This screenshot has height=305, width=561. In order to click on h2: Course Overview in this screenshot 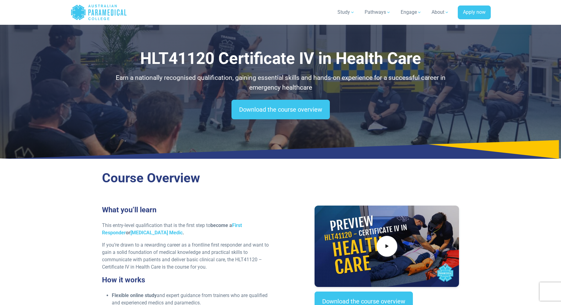, I will do `click(281, 178)`.